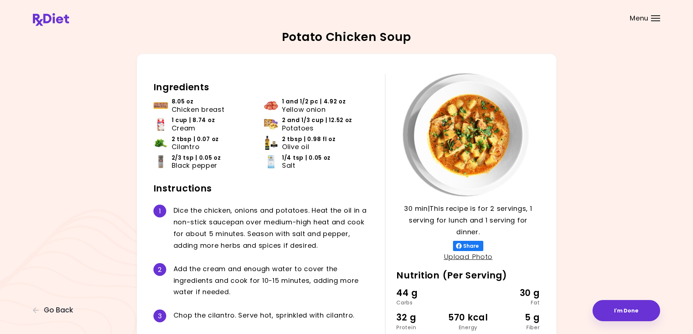  What do you see at coordinates (420, 328) in the screenshot?
I see `div: Protein` at bounding box center [420, 328].